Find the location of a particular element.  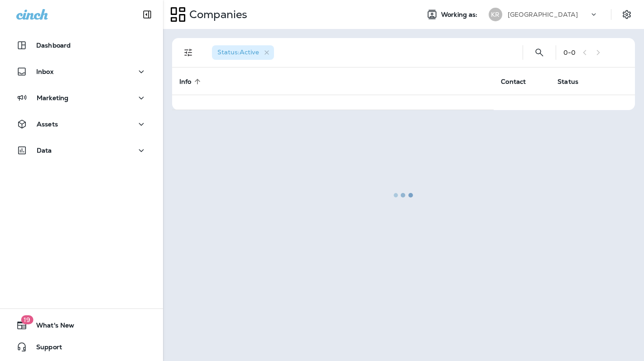

p: Assets is located at coordinates (47, 124).